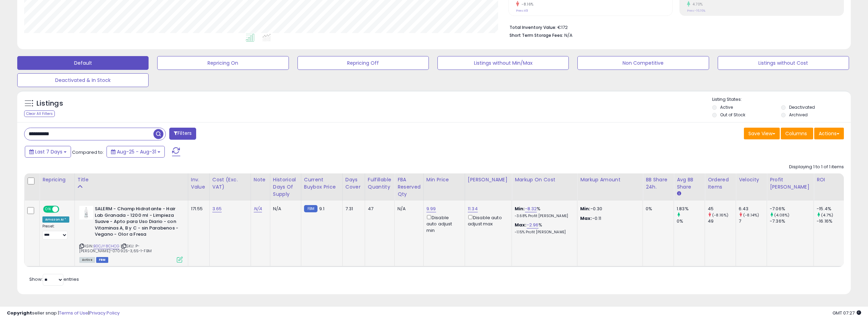 Image resolution: width=868 pixels, height=320 pixels. I want to click on button: Repricing On, so click(223, 63).